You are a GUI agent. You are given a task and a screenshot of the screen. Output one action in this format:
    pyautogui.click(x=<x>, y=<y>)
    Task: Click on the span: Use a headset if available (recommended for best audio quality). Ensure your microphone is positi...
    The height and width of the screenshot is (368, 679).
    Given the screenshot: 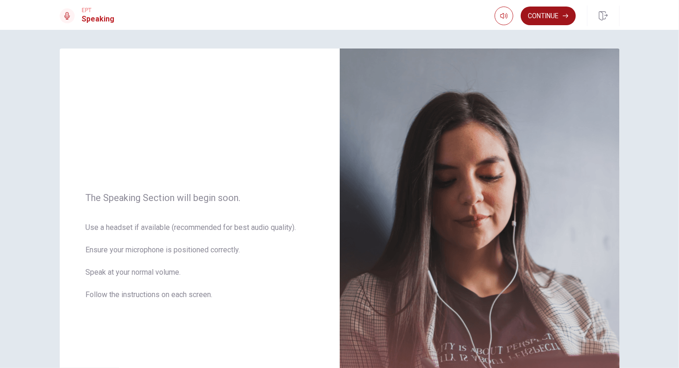 What is the action you would take?
    pyautogui.click(x=200, y=267)
    